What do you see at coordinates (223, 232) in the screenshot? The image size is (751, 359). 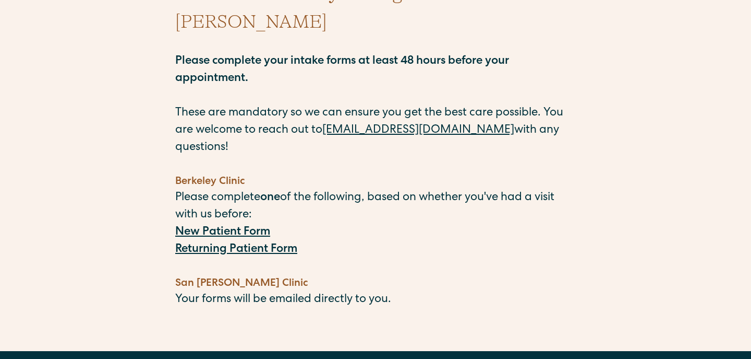 I see `strong: New Patient Form` at bounding box center [223, 232].